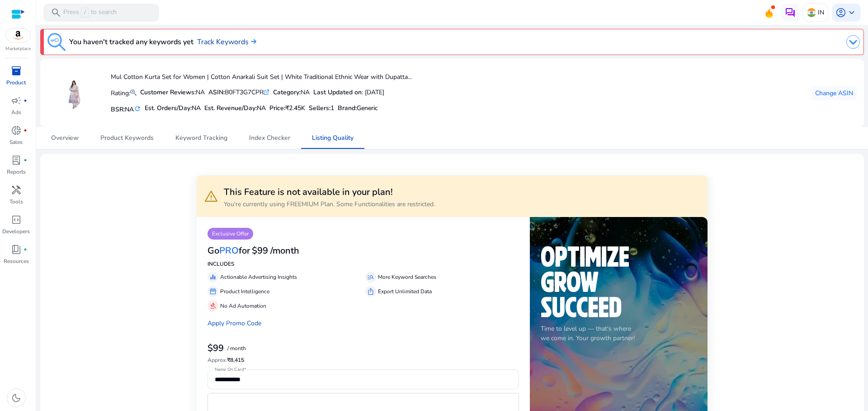 Image resolution: width=868 pixels, height=411 pixels. Describe the element at coordinates (834, 93) in the screenshot. I see `button: Change ASIN` at that location.